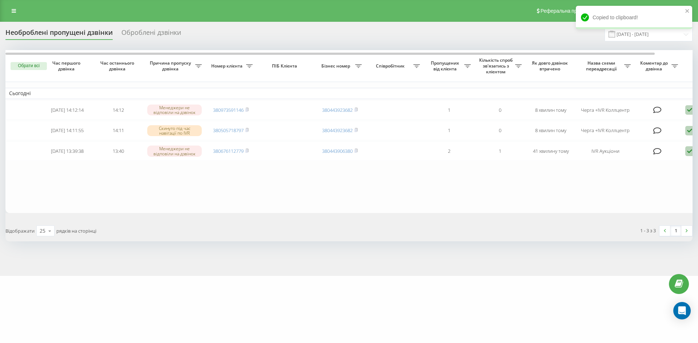 The width and height of the screenshot is (698, 343). Describe the element at coordinates (285, 66) in the screenshot. I see `span: ПІБ Клієнта` at that location.